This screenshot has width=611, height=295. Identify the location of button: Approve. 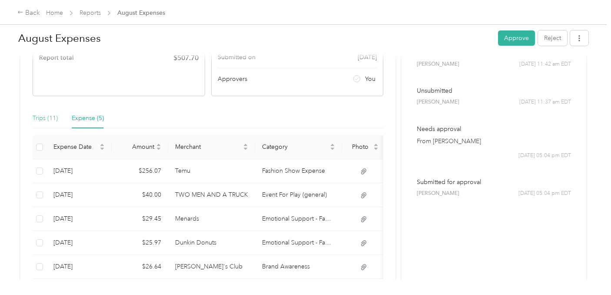
(516, 38).